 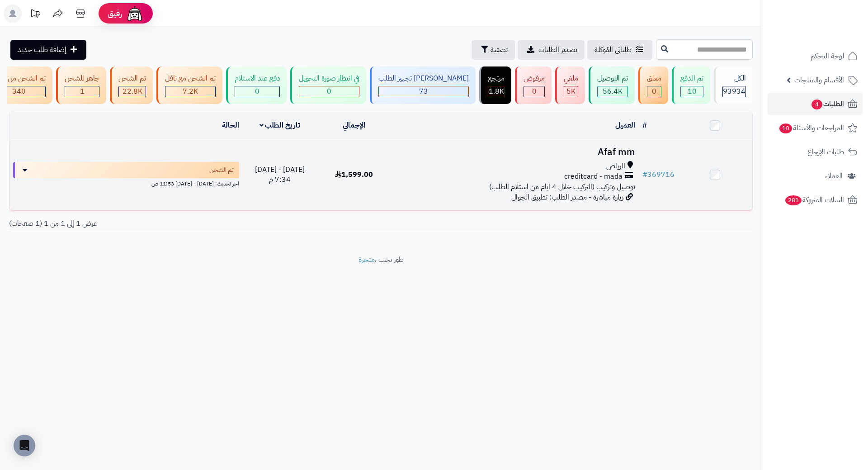 What do you see at coordinates (793, 200) in the screenshot?
I see `span: 281` at bounding box center [793, 200].